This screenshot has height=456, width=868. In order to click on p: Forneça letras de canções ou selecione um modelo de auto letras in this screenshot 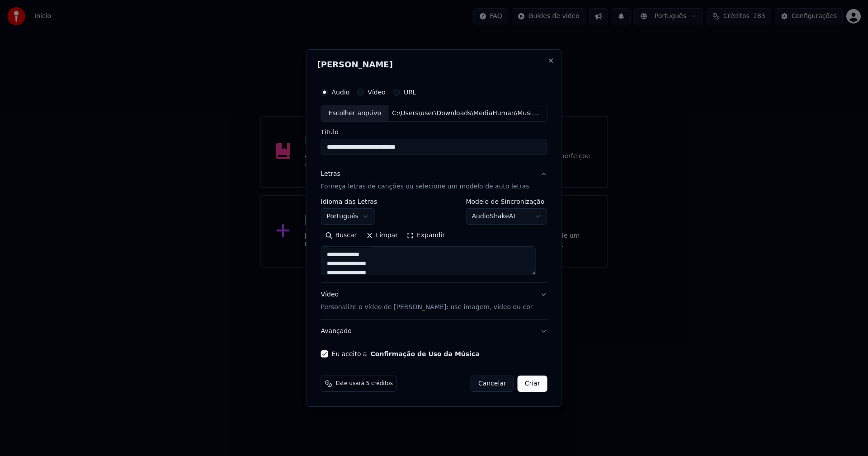, I will do `click(425, 187)`.